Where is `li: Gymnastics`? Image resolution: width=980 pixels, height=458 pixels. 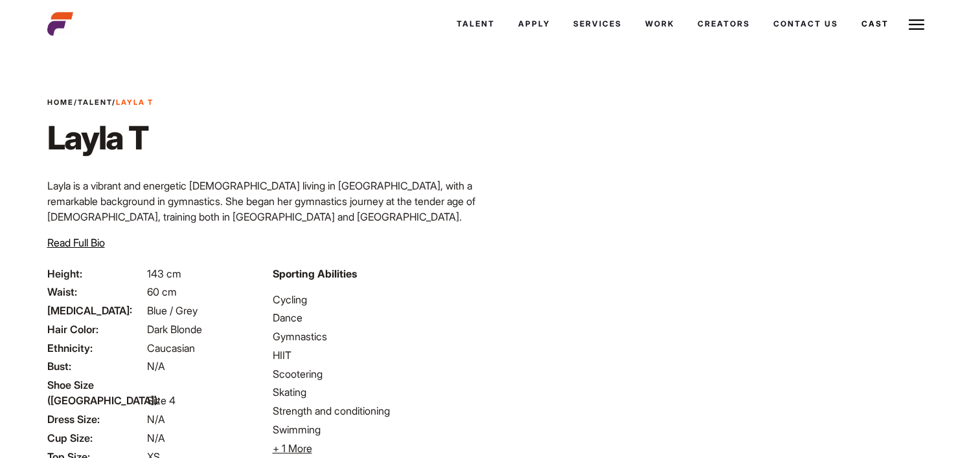 li: Gymnastics is located at coordinates (377, 336).